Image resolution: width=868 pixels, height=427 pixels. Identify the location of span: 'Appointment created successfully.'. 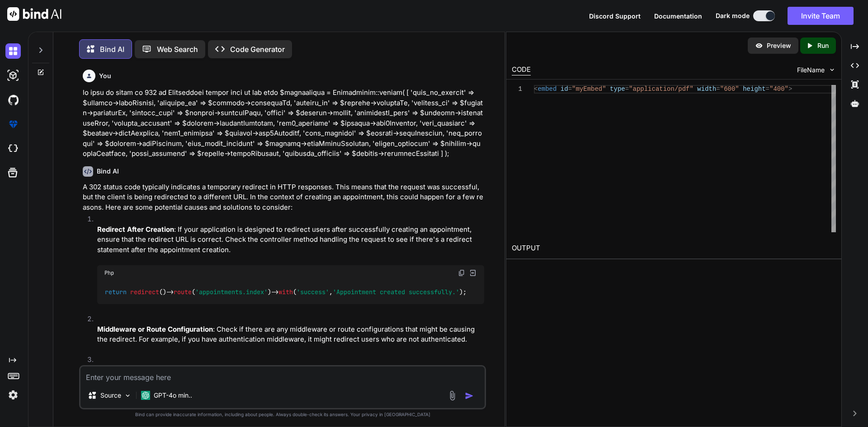
(396, 292).